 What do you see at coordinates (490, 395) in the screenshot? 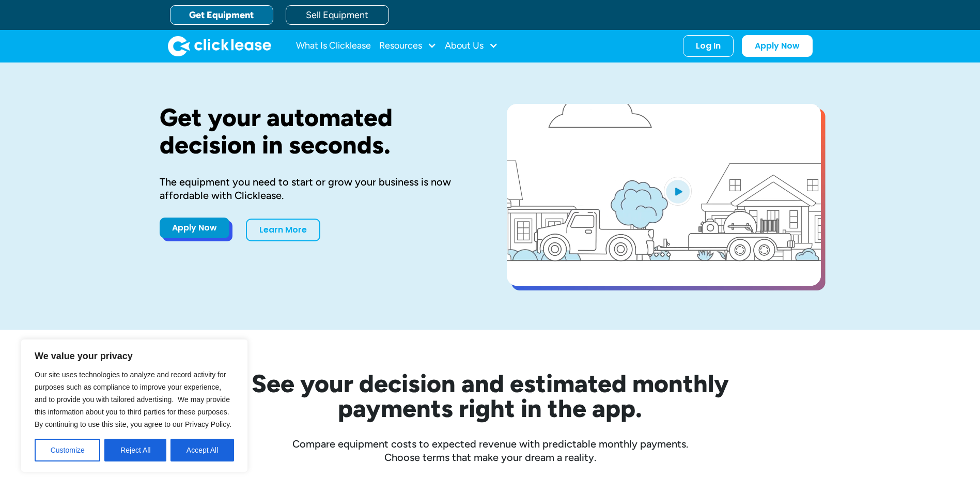
I see `h2: See your decision and estimated monthly payments right in the app.` at bounding box center [490, 395].